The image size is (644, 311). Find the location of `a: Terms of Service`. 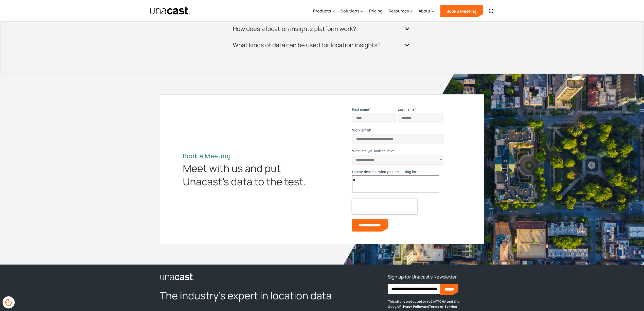

a: Terms of Service is located at coordinates (443, 306).